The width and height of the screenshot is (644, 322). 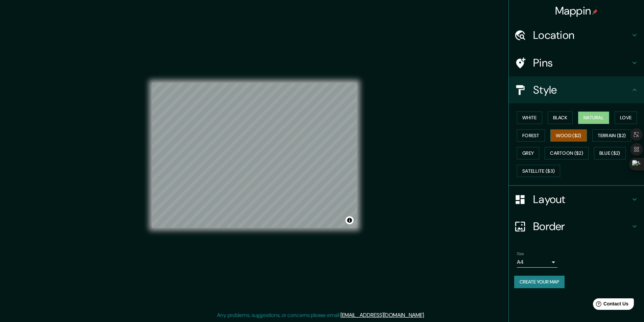 I want to click on button: Natural, so click(x=594, y=118).